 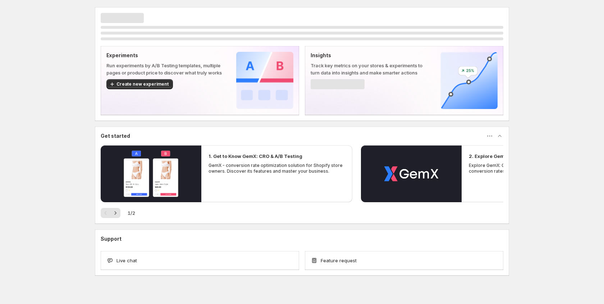 I want to click on button: Next, so click(x=115, y=213).